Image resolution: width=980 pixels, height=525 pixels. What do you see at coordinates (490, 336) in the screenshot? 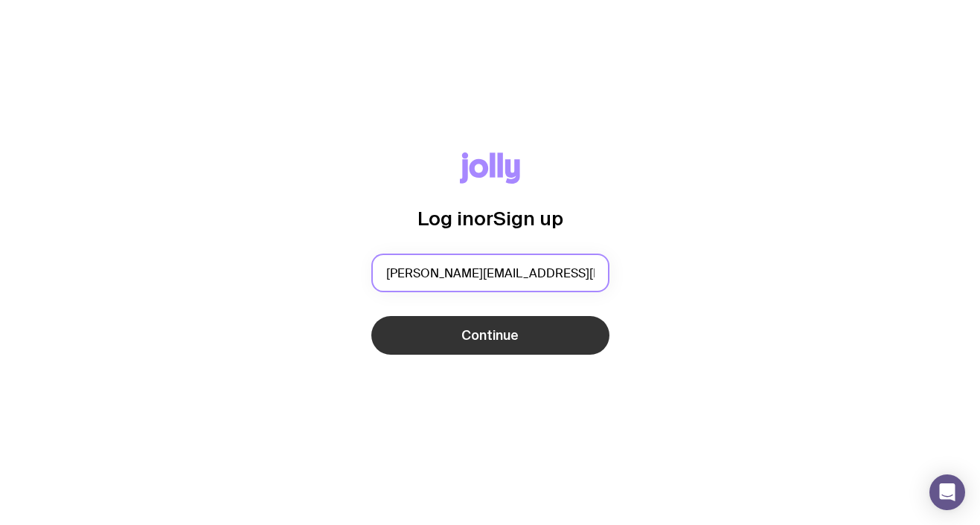
I see `button: Continue` at bounding box center [490, 336].